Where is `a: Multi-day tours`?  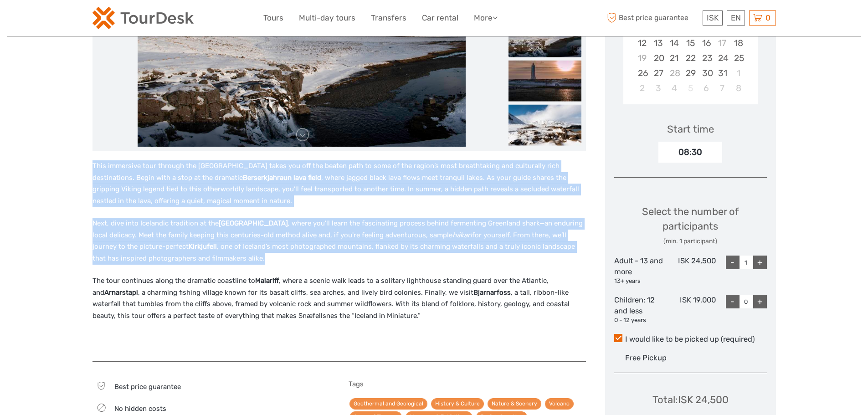 a: Multi-day tours is located at coordinates (327, 18).